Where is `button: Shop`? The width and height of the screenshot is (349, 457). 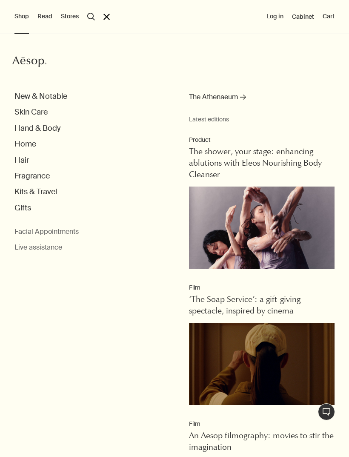 button: Shop is located at coordinates (22, 17).